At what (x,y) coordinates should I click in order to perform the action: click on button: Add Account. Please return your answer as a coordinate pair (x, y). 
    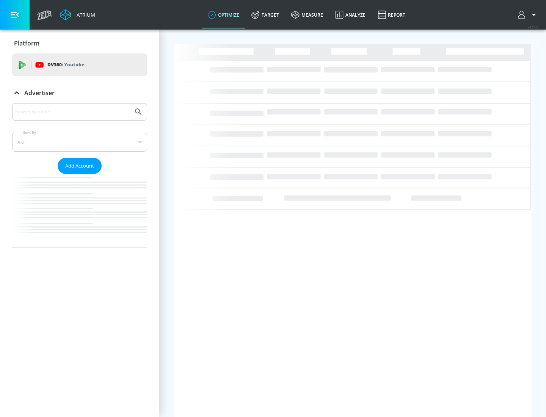
    Looking at the image, I should click on (80, 166).